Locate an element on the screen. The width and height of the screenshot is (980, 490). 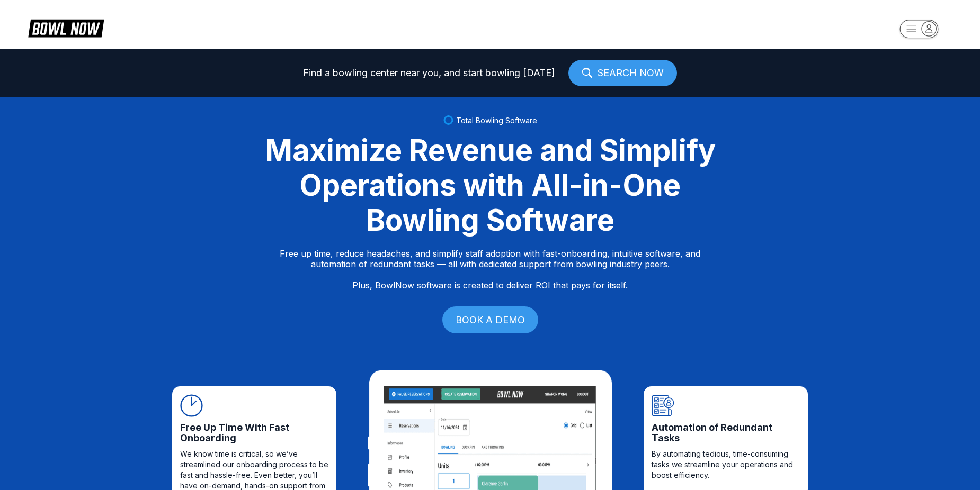
span: Free Up Time With Fast Onboarding is located at coordinates (254, 433).